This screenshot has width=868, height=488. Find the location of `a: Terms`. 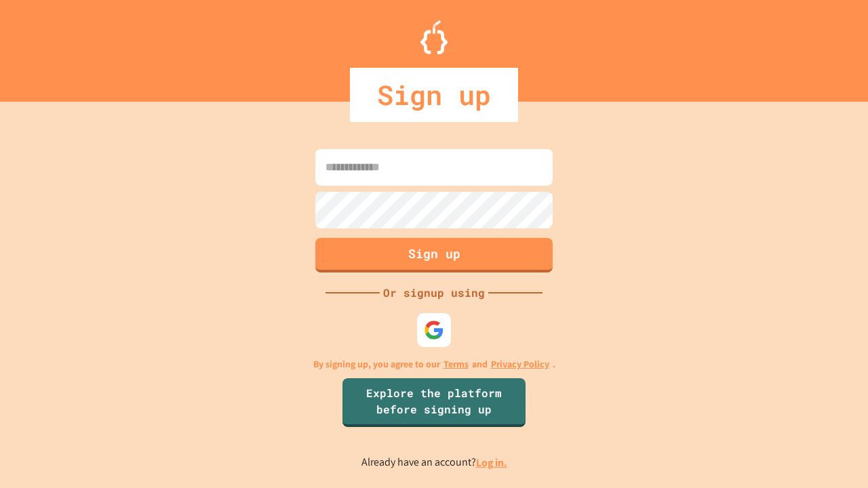

a: Terms is located at coordinates (456, 364).